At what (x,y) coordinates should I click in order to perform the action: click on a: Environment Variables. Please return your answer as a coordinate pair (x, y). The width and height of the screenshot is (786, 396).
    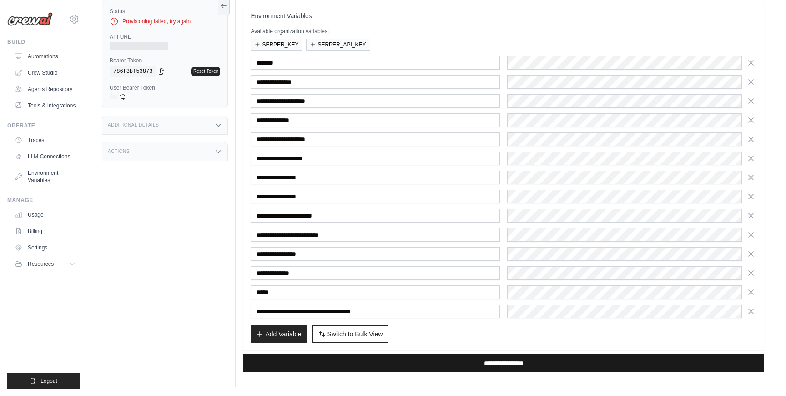
    Looking at the image, I should click on (45, 177).